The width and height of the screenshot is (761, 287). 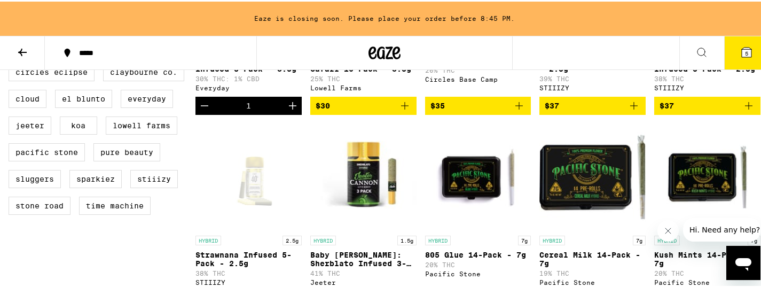 What do you see at coordinates (708, 258) in the screenshot?
I see `p: Kush Mints 14-Pack - 7g` at bounding box center [708, 258].